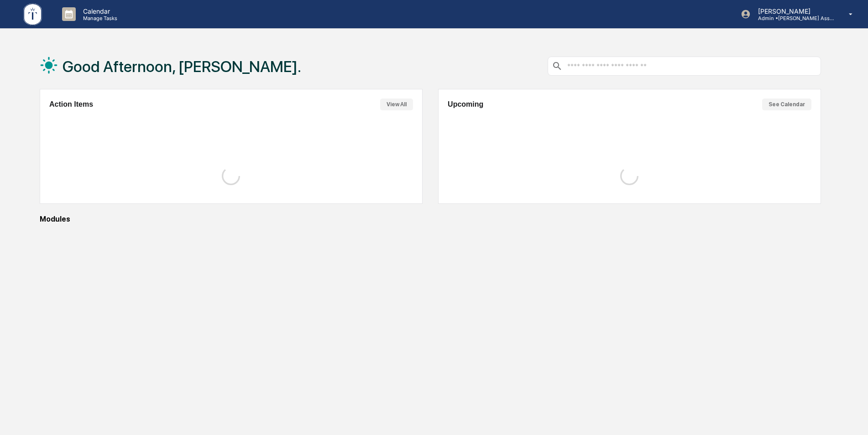 This screenshot has width=868, height=435. I want to click on div: Modules, so click(430, 219).